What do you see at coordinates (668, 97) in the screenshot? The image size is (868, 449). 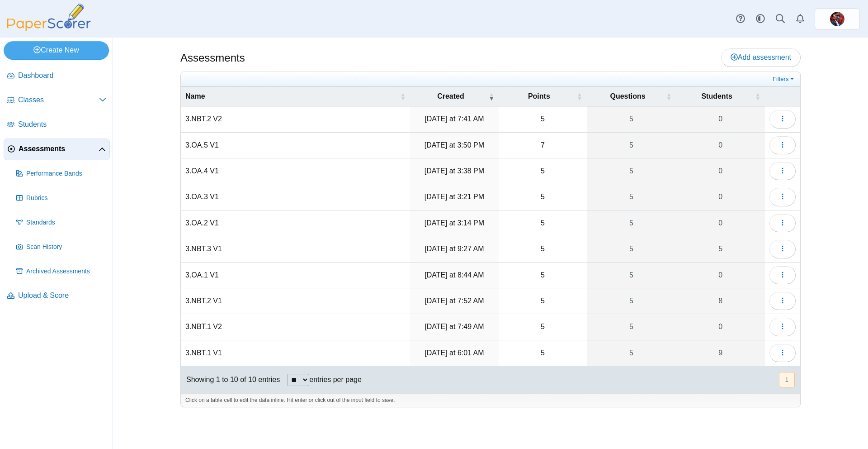 I see `span: Questions : Activate to sort` at bounding box center [668, 97].